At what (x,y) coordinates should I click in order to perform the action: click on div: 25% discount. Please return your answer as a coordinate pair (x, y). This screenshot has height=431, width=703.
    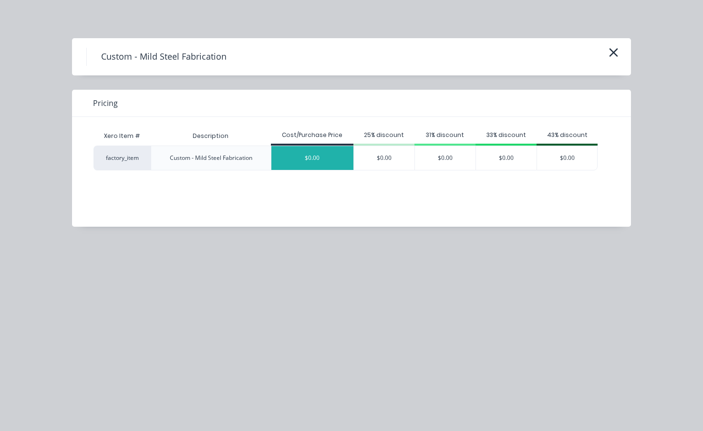
    Looking at the image, I should click on (384, 135).